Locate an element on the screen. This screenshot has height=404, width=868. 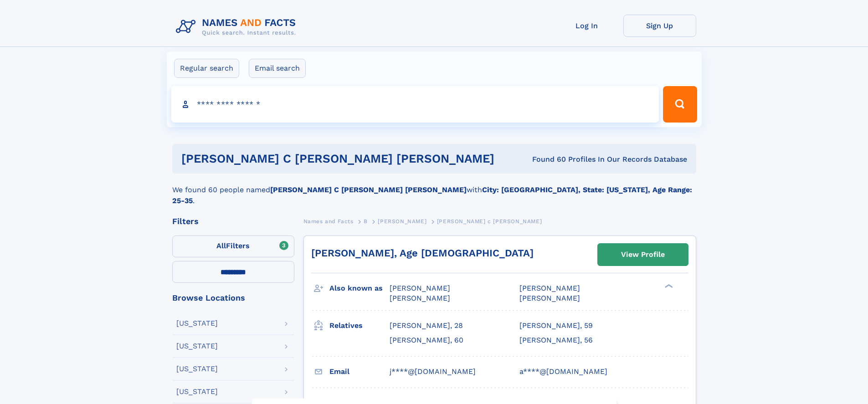
span: All is located at coordinates (221, 246).